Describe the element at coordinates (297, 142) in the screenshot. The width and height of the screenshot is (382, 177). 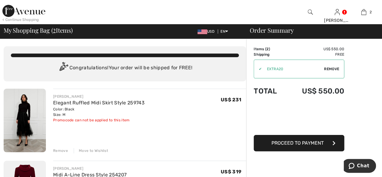
I see `span: Proceed to Payment` at that location.